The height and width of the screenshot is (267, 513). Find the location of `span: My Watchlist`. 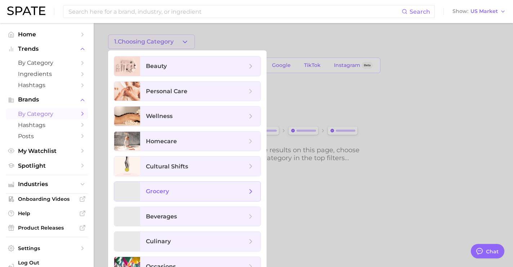

span: My Watchlist is located at coordinates (47, 151).